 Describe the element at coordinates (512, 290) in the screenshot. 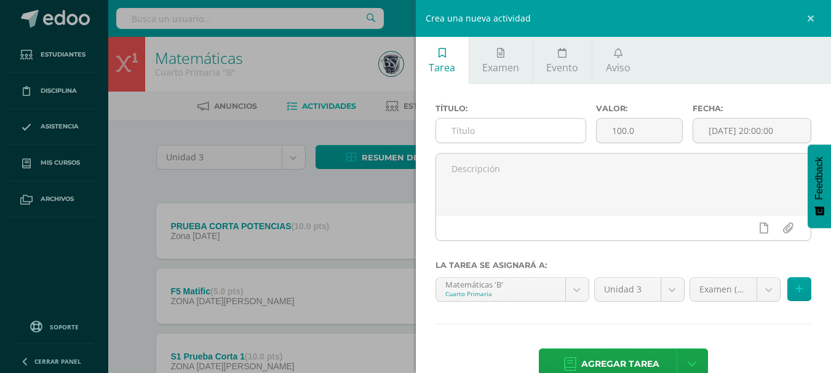

I see `a: Matemáticas 'B'Cuarto Primaria` at that location.